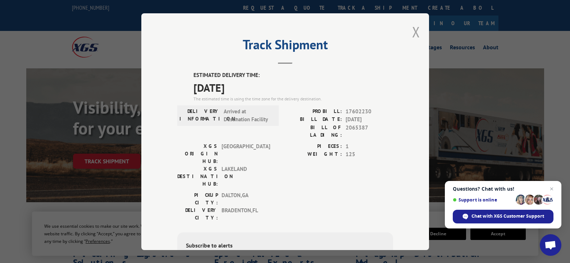 This screenshot has width=570, height=263. Describe the element at coordinates (508, 216) in the screenshot. I see `span: Chat with XGS Customer Support` at that location.